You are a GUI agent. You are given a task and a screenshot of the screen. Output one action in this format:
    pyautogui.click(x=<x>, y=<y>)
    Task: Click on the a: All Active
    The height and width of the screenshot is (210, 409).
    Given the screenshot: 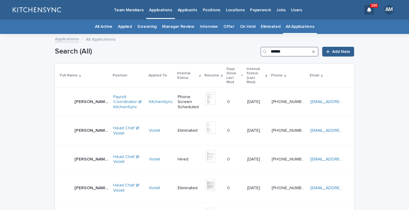 What is the action you would take?
    pyautogui.click(x=103, y=27)
    